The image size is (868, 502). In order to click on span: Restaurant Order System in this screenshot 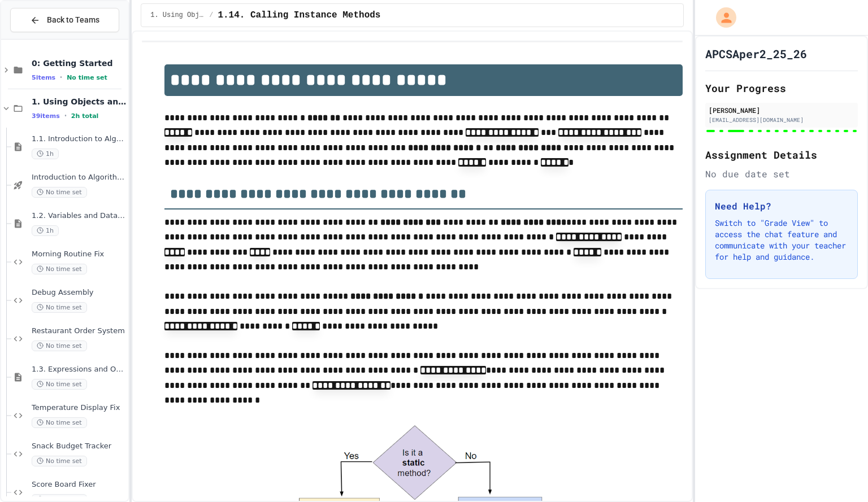, I will do `click(79, 331)`.